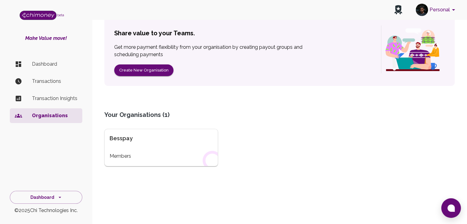 This screenshot has width=467, height=224. Describe the element at coordinates (422, 10) in the screenshot. I see `img: avatar` at that location.